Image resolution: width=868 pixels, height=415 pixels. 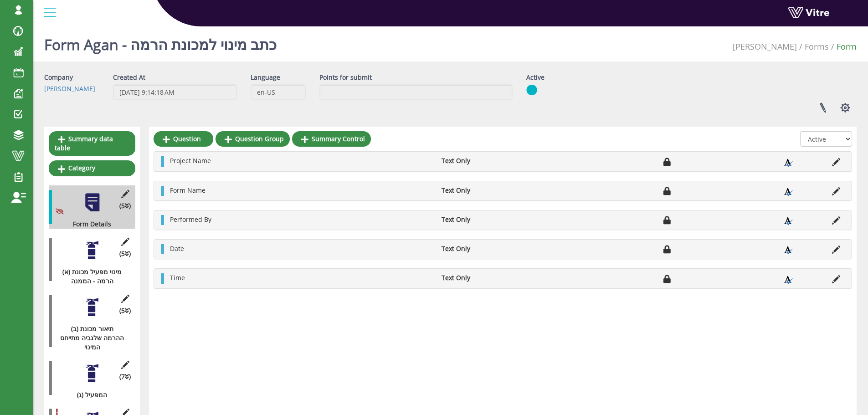 What do you see at coordinates (129, 78) in the screenshot?
I see `label: Created At` at bounding box center [129, 78].